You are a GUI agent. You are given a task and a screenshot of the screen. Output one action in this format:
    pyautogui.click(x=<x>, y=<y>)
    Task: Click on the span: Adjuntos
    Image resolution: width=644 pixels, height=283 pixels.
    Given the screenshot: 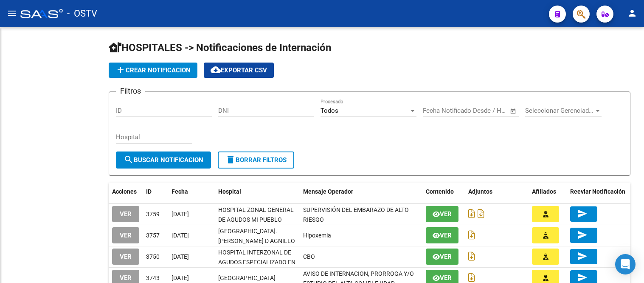 What is the action you would take?
    pyautogui.click(x=480, y=191)
    